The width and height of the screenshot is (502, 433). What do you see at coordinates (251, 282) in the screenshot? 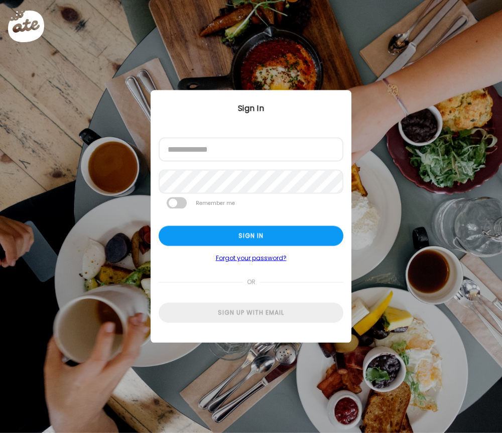
I see `span: or` at bounding box center [251, 282].